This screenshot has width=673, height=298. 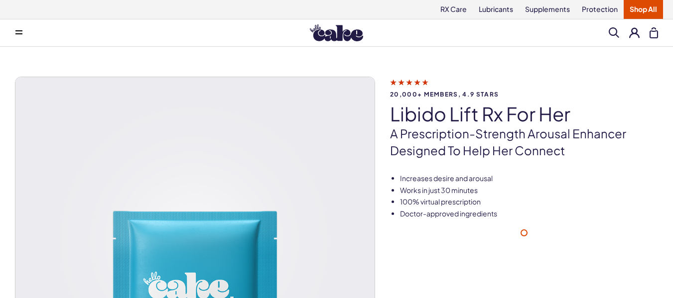 What do you see at coordinates (524, 88) in the screenshot?
I see `a: 20,000+ members, 4.9 stars` at bounding box center [524, 88].